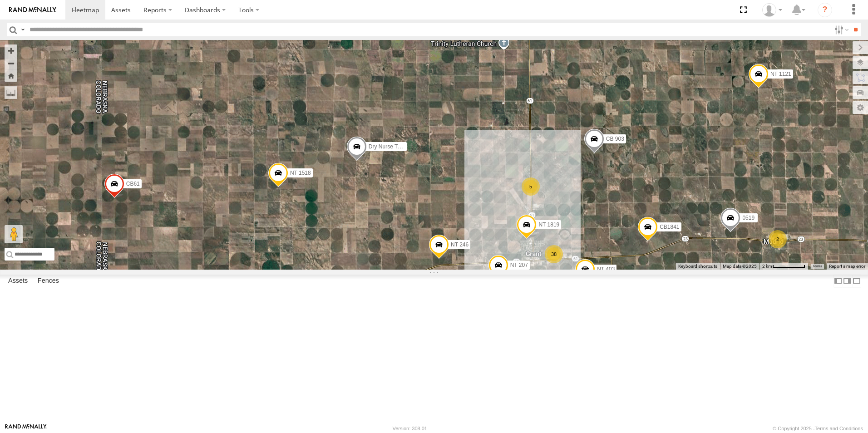  Describe the element at coordinates (767, 266) in the screenshot. I see `span: 2 km` at that location.